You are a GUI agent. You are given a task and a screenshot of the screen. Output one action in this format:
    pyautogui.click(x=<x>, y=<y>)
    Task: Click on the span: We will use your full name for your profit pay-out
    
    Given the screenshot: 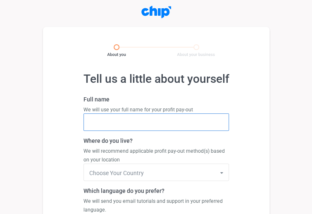 What is the action you would take?
    pyautogui.click(x=138, y=110)
    